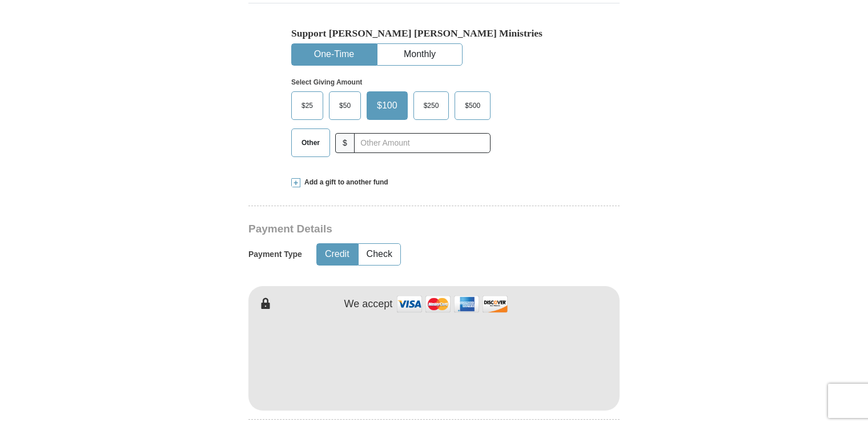 The width and height of the screenshot is (868, 426). What do you see at coordinates (368, 304) in the screenshot?
I see `h4: We accept` at bounding box center [368, 304].